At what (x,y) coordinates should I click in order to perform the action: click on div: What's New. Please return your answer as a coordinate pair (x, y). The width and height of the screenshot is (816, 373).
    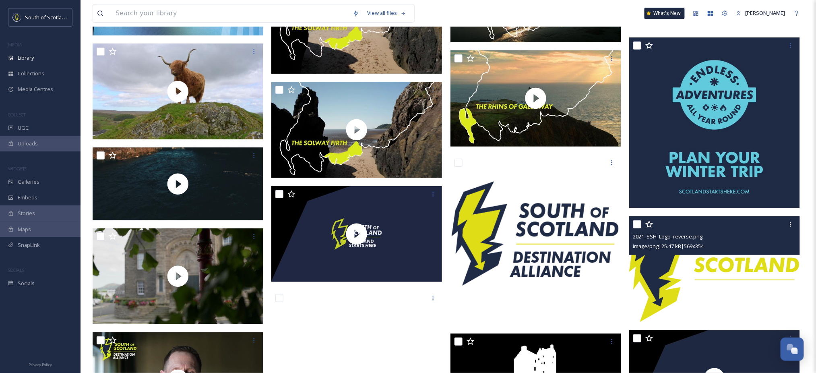
    Looking at the image, I should click on (665, 13).